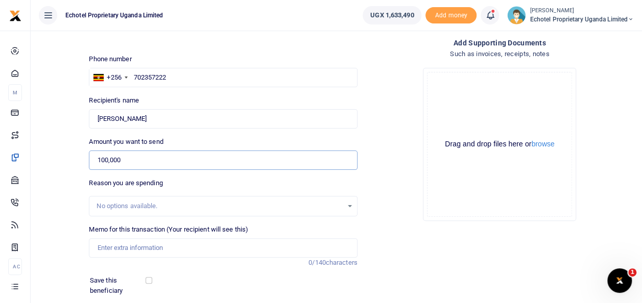 The height and width of the screenshot is (303, 642). I want to click on li: Toup your wallet, so click(451, 15).